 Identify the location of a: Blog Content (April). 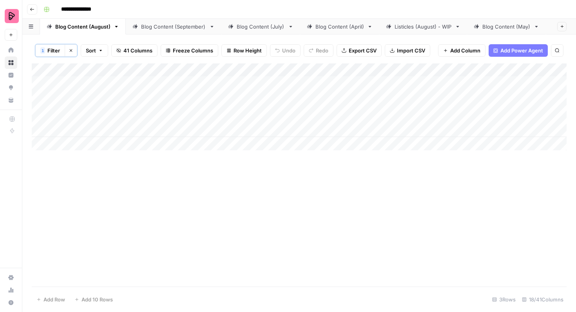
(340, 27).